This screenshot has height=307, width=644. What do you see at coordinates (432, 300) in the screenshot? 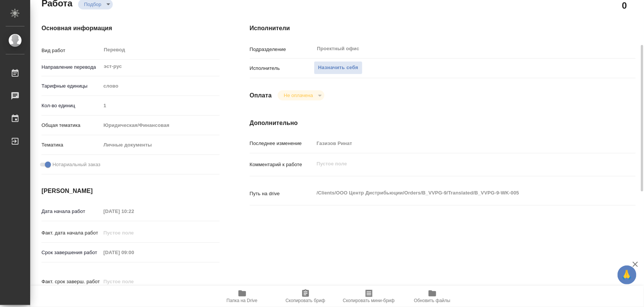
I see `span: Обновить файлы` at bounding box center [432, 300].